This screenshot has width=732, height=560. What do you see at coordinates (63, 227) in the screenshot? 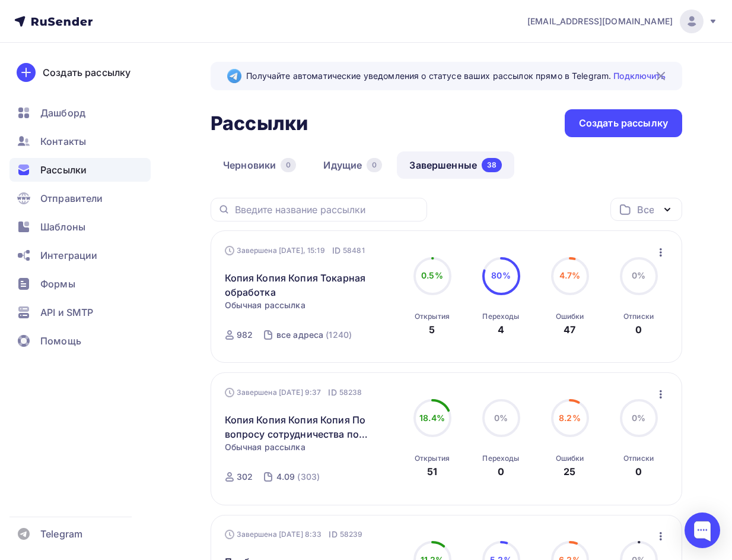
I see `span: Шаблоны` at bounding box center [63, 227].